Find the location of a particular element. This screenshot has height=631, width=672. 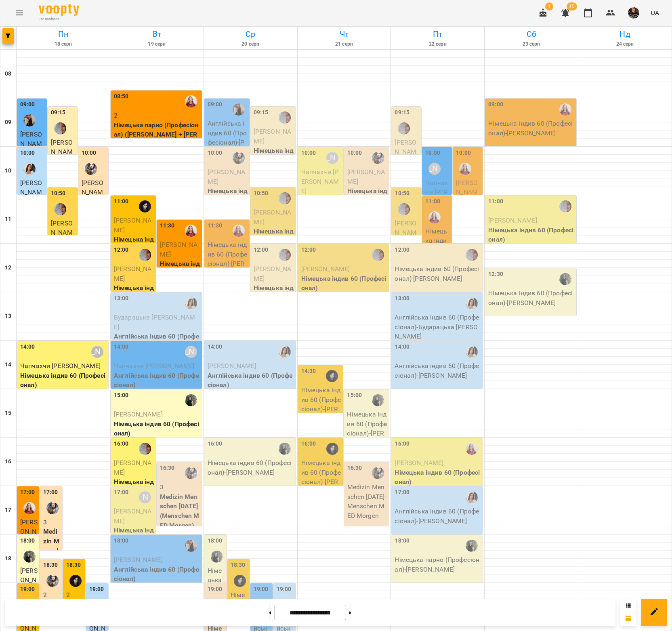

label: 15:00 is located at coordinates (121, 396).